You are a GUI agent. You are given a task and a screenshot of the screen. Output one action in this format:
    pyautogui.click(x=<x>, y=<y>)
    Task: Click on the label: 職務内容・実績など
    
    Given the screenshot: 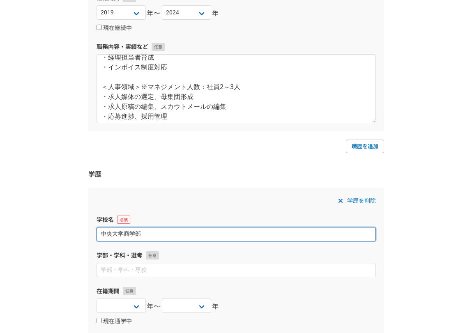 What is the action you would take?
    pyautogui.click(x=236, y=47)
    